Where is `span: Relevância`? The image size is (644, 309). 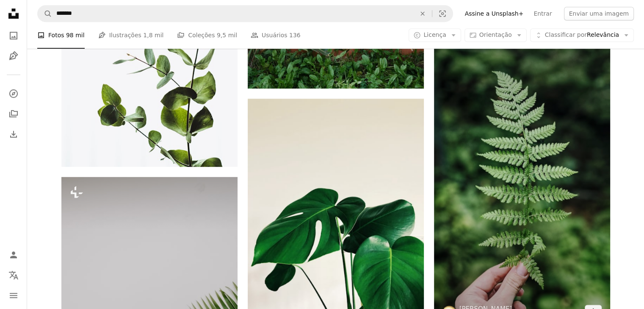 span: Relevância is located at coordinates (582, 36).